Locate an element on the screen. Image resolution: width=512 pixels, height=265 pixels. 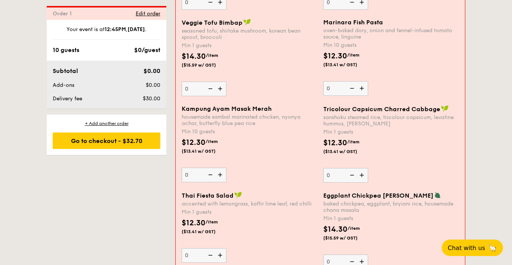
span: Edit order is located at coordinates (148, 13).